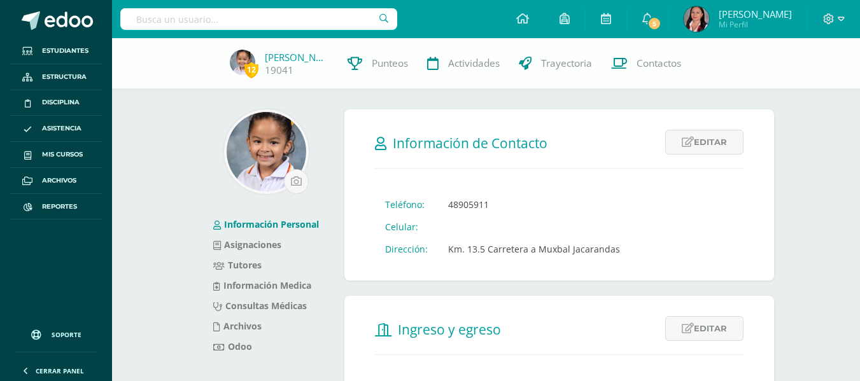 The image size is (860, 381). I want to click on span: Información de Contacto, so click(470, 143).